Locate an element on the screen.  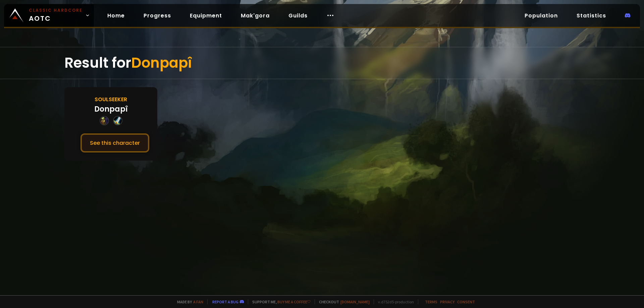
button: See this character is located at coordinates (114, 143).